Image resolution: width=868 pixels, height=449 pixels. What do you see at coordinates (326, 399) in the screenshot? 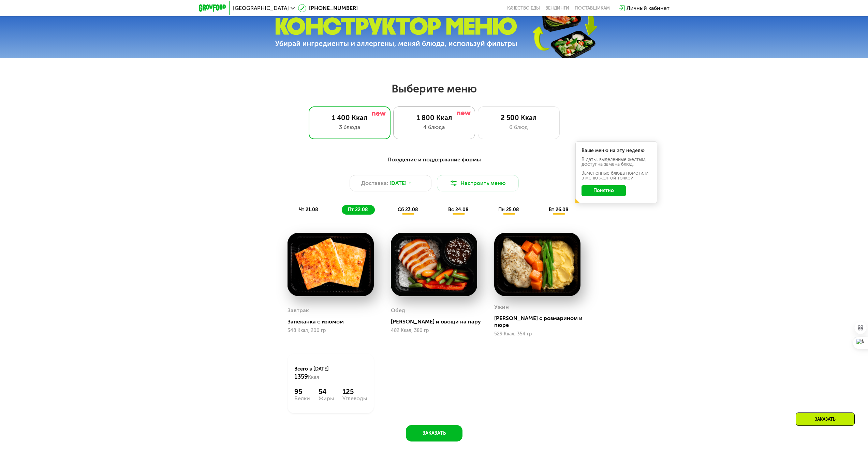
I see `div: Жиры` at bounding box center [326, 399].